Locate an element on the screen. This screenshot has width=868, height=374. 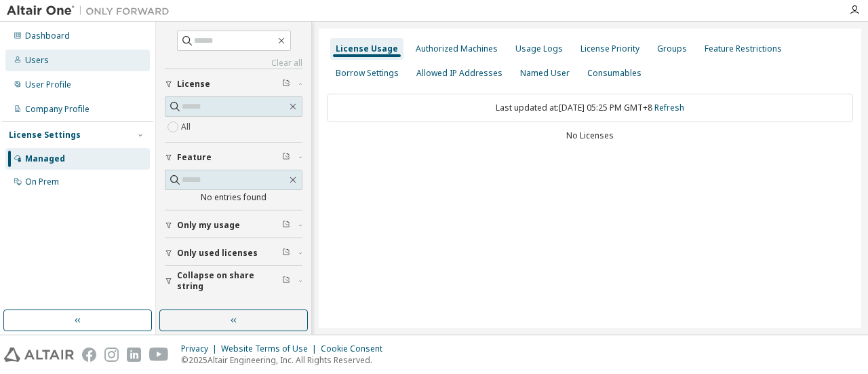
span: License is located at coordinates (193, 85).